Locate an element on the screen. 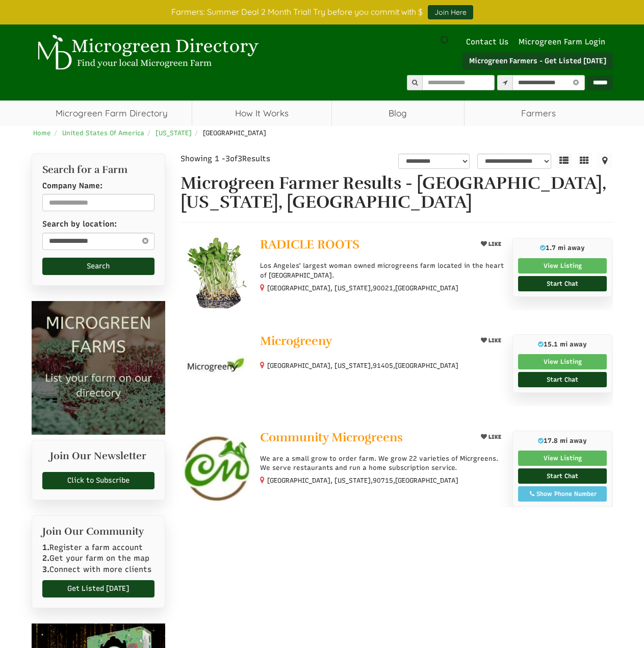 The image size is (644, 648). a: Microgreen Farm Login is located at coordinates (564, 42).